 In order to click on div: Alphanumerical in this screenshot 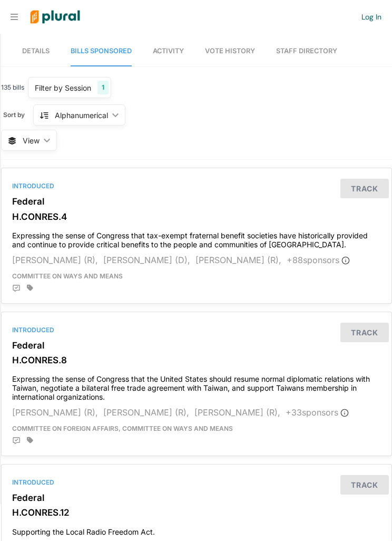, I will do `click(81, 115)`.